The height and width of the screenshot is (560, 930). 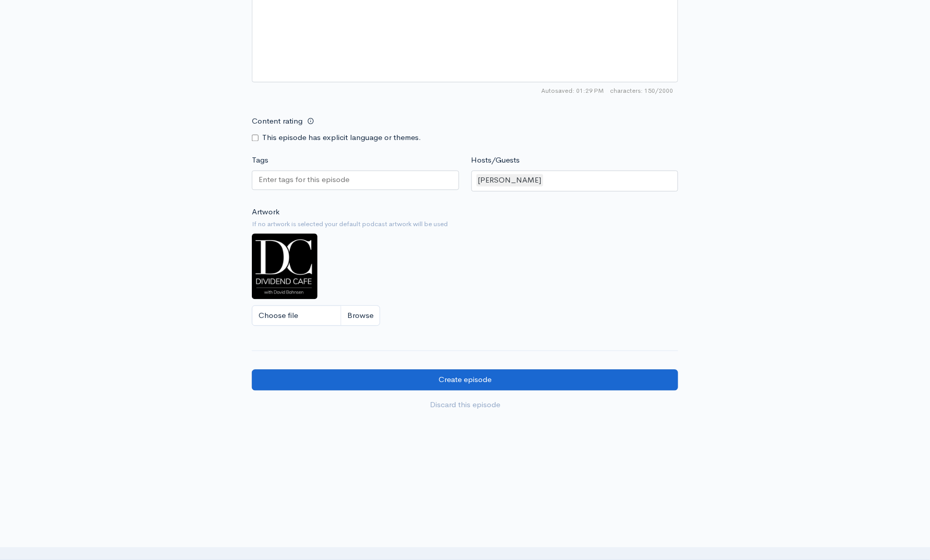 I want to click on label: Artwork, so click(x=266, y=213).